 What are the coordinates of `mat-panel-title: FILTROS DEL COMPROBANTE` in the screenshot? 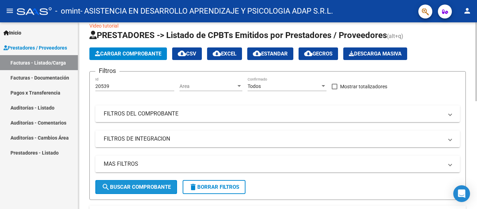 It's located at (273, 114).